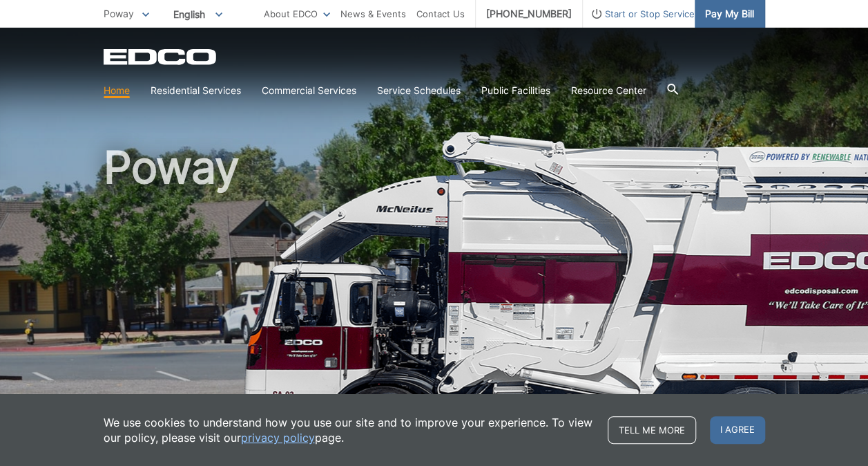 This screenshot has height=466, width=868. I want to click on p: We use cookies to understand how you use our site and to improve your experience. To view our pol..., so click(349, 430).